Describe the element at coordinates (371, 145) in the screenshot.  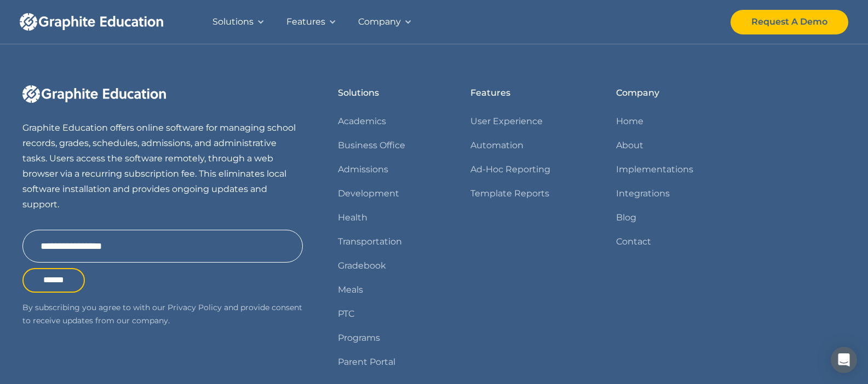
I see `a: Business Office` at that location.